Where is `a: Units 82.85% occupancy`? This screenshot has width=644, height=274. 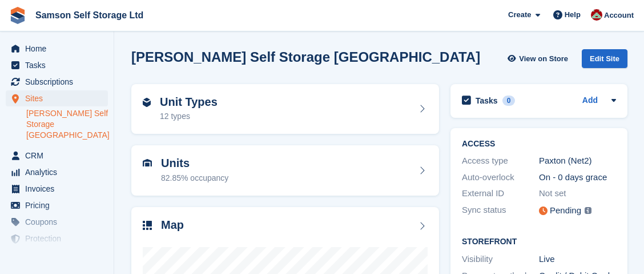
a: Units 82.85% occupancy is located at coordinates (285, 171).